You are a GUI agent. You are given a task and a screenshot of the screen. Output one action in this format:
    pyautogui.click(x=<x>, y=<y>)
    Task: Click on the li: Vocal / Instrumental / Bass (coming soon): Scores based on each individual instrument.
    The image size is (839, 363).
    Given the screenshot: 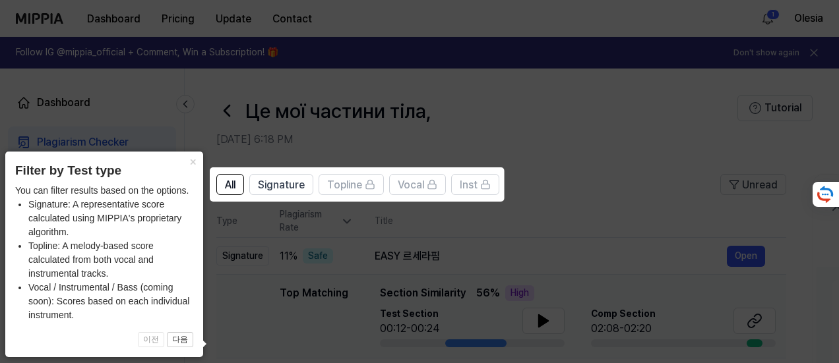 What is the action you would take?
    pyautogui.click(x=111, y=301)
    